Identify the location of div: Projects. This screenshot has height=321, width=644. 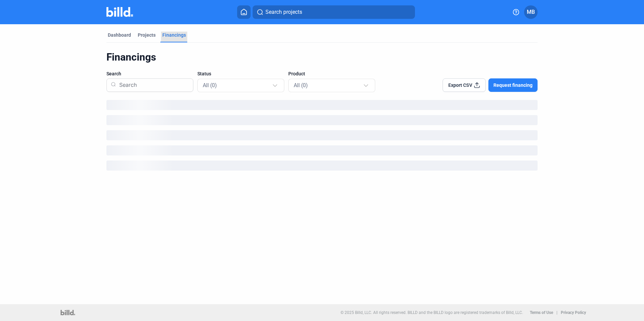
(147, 35).